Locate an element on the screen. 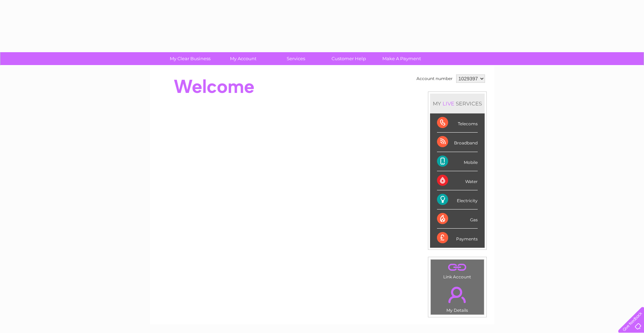 Image resolution: width=644 pixels, height=333 pixels. a: Customer Help is located at coordinates (349, 58).